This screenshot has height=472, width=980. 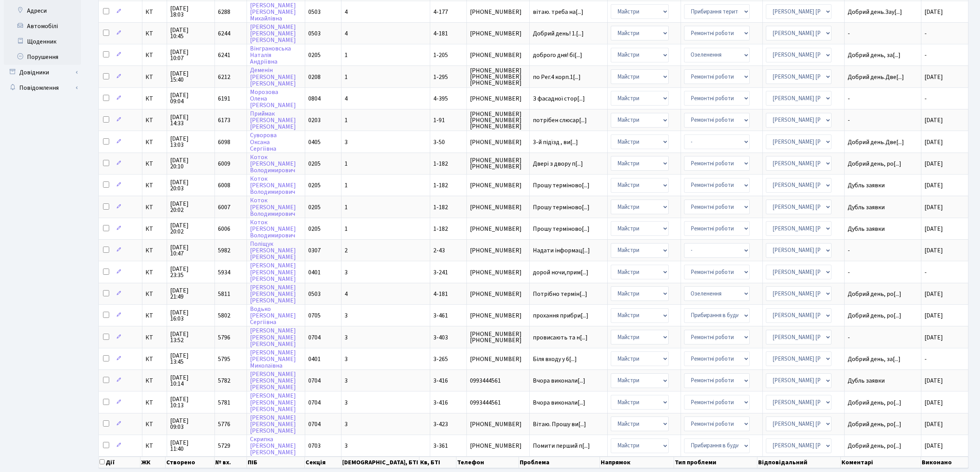 I want to click on span: 5781, so click(x=224, y=403).